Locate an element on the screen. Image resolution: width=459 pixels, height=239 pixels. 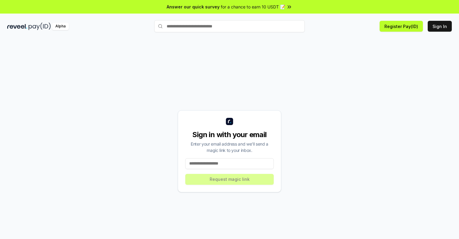
img: reveel_dark is located at coordinates (17, 26).